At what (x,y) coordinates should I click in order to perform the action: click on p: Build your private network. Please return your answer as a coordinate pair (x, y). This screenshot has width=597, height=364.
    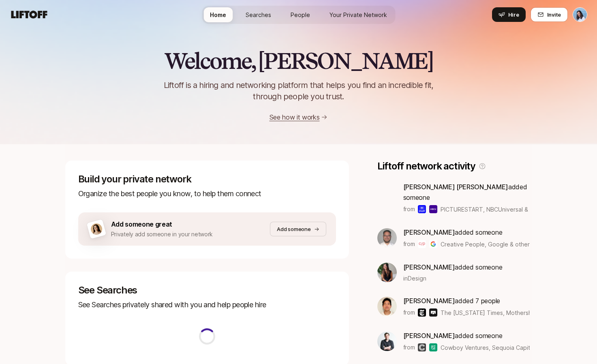
    Looking at the image, I should click on (207, 179).